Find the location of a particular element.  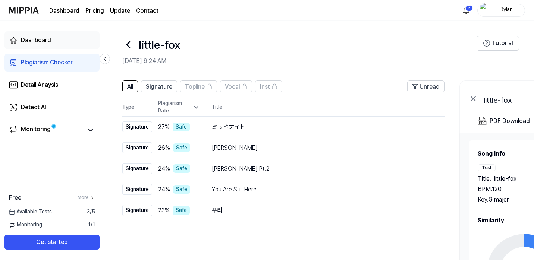

span: Monitoring is located at coordinates (25, 225).